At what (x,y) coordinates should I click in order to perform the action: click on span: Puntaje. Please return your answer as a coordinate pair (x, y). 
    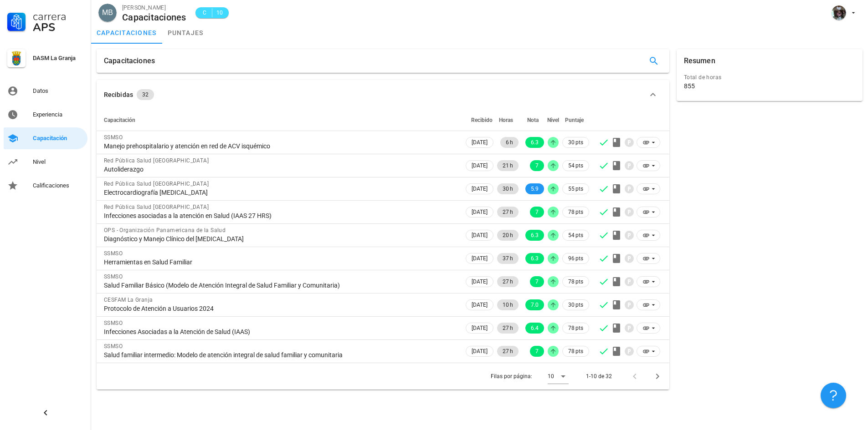
    Looking at the image, I should click on (574, 120).